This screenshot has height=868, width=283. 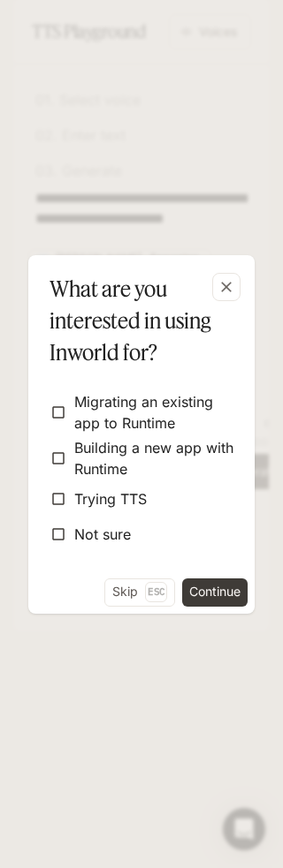 I want to click on p: Esc, so click(x=155, y=592).